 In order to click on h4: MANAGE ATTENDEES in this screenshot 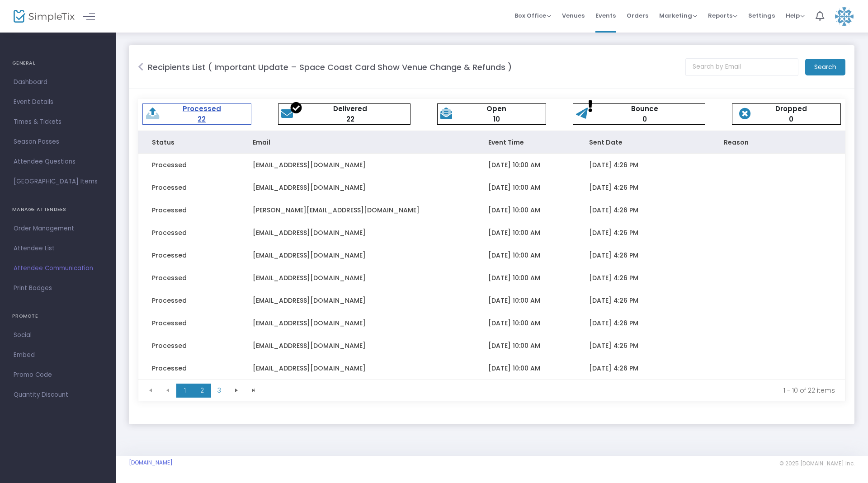, I will do `click(58, 210)`.